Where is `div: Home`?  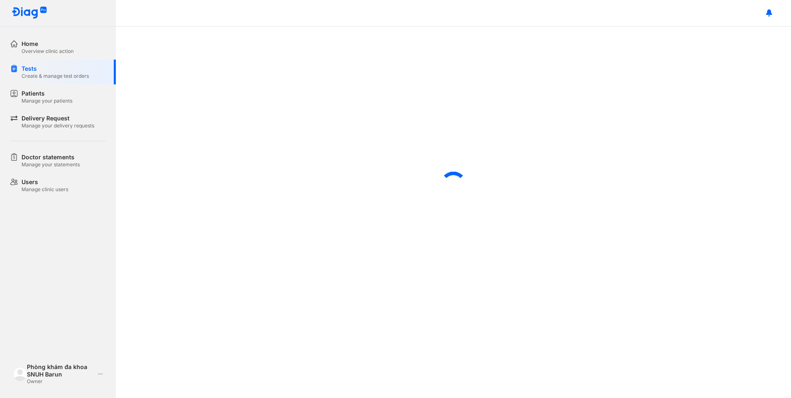 div: Home is located at coordinates (48, 44).